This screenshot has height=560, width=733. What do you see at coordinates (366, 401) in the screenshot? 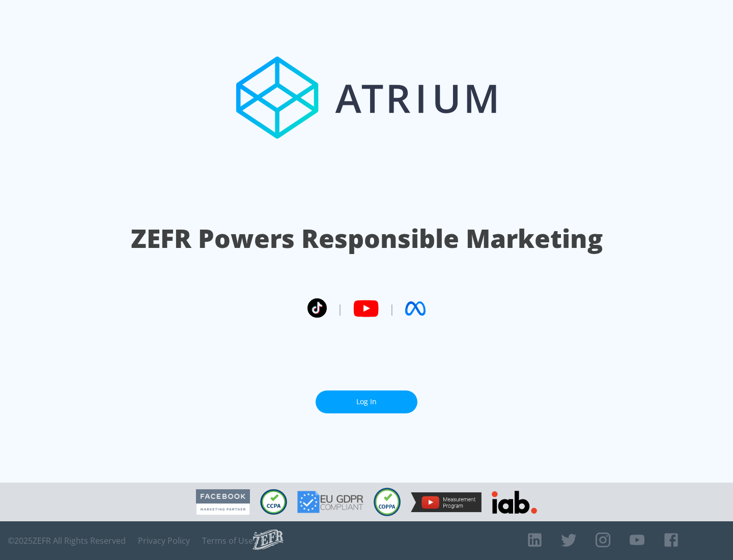
I see `a: Log In` at bounding box center [366, 401].